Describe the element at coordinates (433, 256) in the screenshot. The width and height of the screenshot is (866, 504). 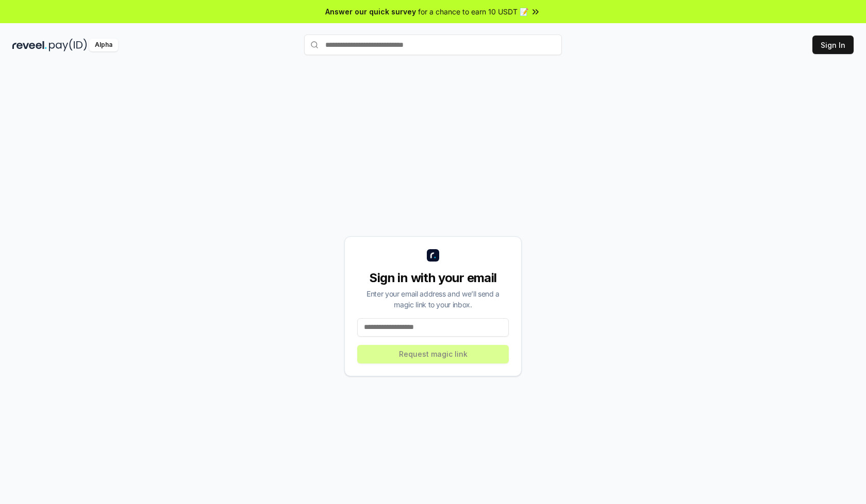
I see `img: logo_small` at that location.